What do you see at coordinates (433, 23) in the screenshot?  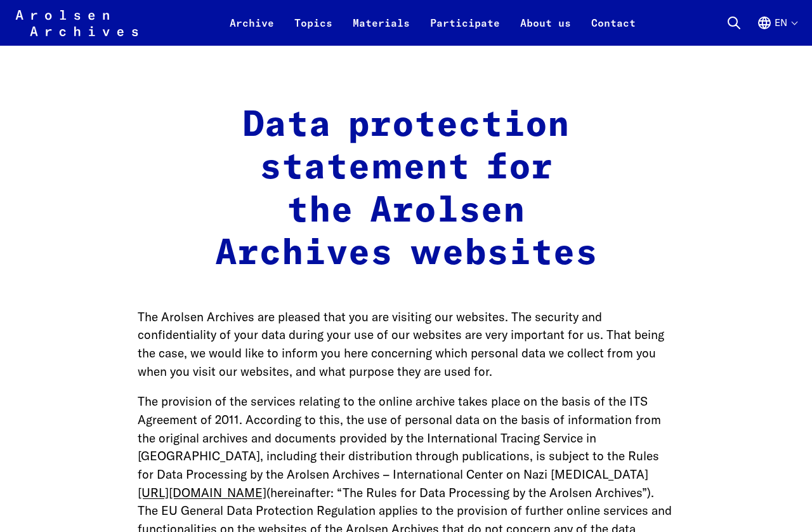 I see `nav: Primary` at bounding box center [433, 23].